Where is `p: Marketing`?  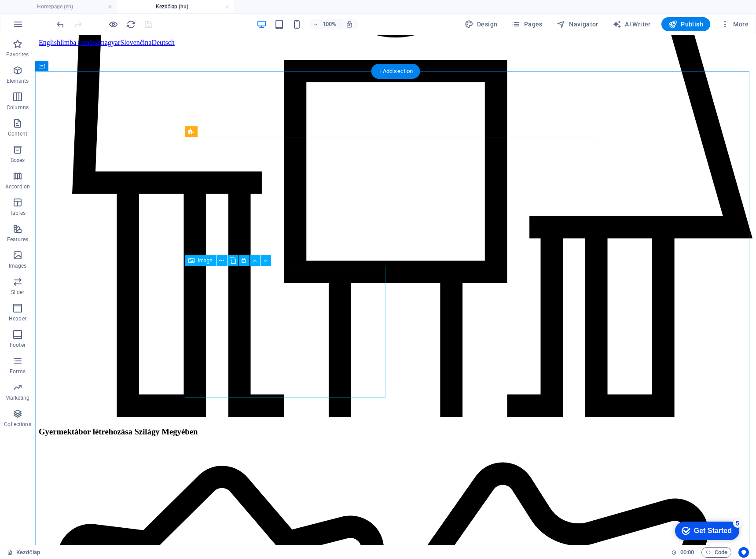 p: Marketing is located at coordinates (17, 398).